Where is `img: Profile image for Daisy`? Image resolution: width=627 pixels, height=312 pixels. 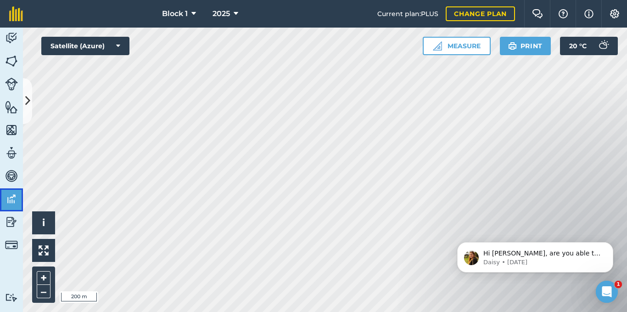 img: Profile image for Daisy is located at coordinates (28, 35).